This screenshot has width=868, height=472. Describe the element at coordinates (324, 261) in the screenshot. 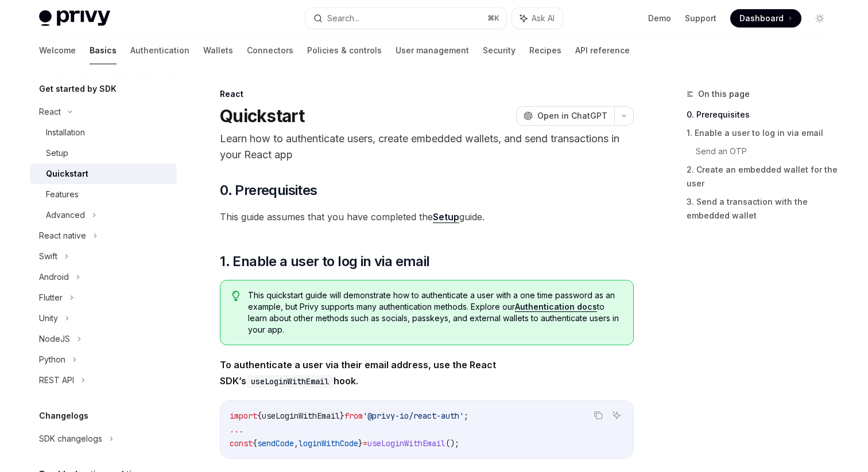

I see `span: 1. Enable a user to log in via email` at that location.